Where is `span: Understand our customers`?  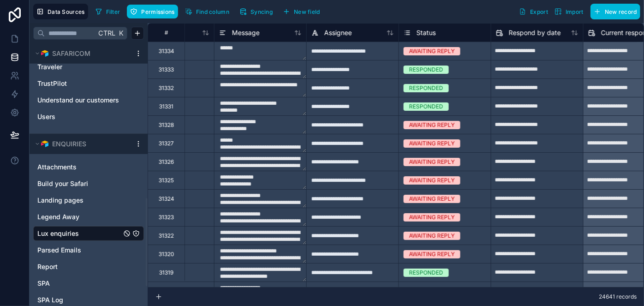
span: Understand our customers is located at coordinates (78, 100).